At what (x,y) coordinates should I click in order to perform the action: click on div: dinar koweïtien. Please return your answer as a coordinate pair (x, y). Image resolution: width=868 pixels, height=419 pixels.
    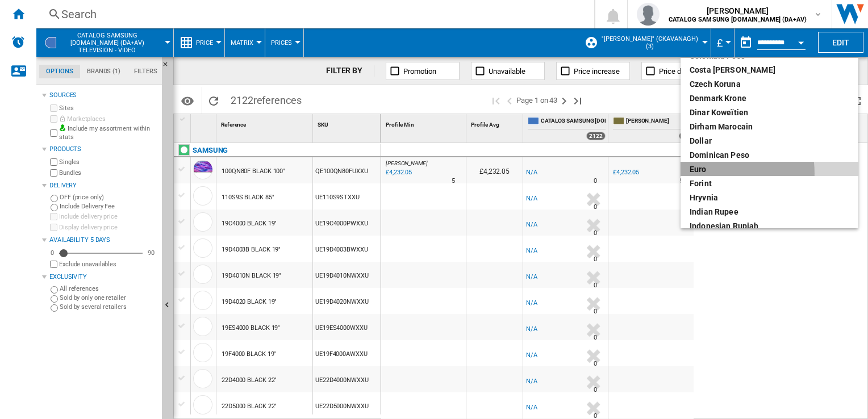
    Looking at the image, I should click on (769, 112).